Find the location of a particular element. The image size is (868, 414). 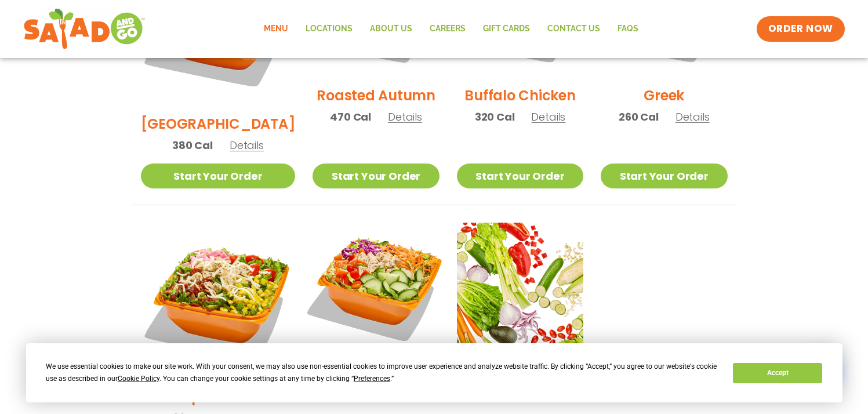

a: Careers is located at coordinates (447, 29).